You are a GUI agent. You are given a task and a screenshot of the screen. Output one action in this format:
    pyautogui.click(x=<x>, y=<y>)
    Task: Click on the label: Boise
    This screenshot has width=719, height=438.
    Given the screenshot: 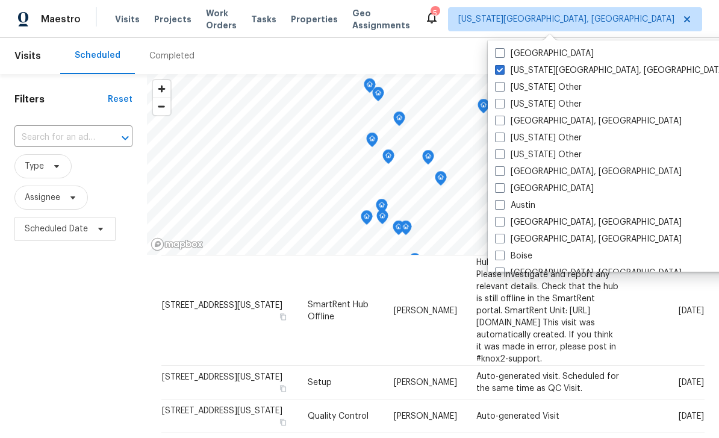 What is the action you would take?
    pyautogui.click(x=514, y=256)
    